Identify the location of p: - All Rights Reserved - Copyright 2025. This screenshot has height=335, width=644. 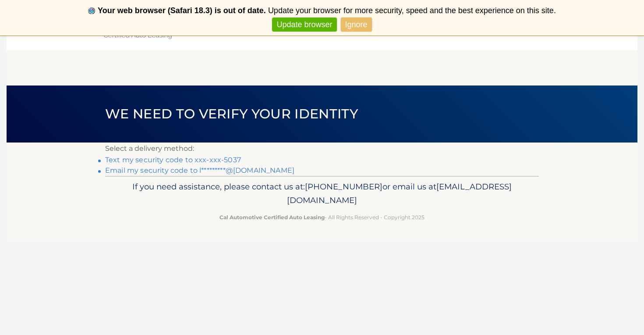
(322, 217).